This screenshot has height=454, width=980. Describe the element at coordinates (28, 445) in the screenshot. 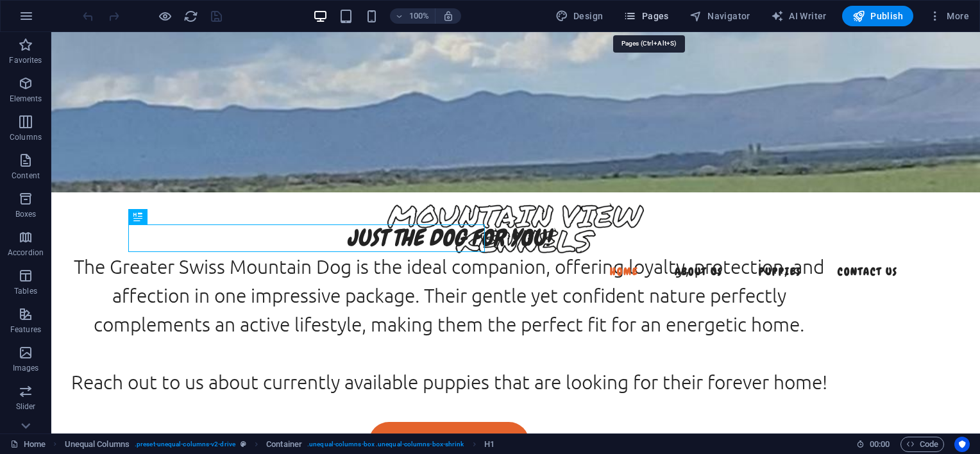

I see `a: Click to cancel selection. Double-click to open Pages` at that location.